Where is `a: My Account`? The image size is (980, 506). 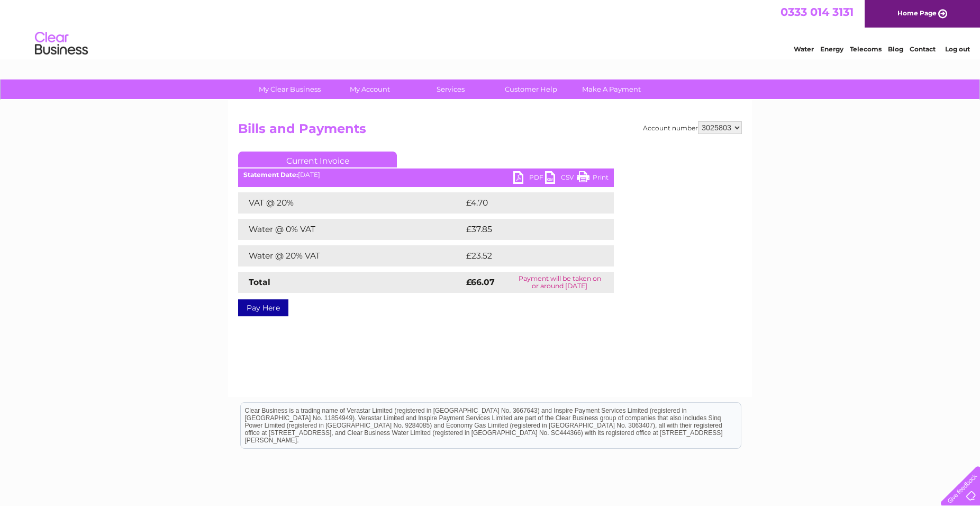 a: My Account is located at coordinates (370, 89).